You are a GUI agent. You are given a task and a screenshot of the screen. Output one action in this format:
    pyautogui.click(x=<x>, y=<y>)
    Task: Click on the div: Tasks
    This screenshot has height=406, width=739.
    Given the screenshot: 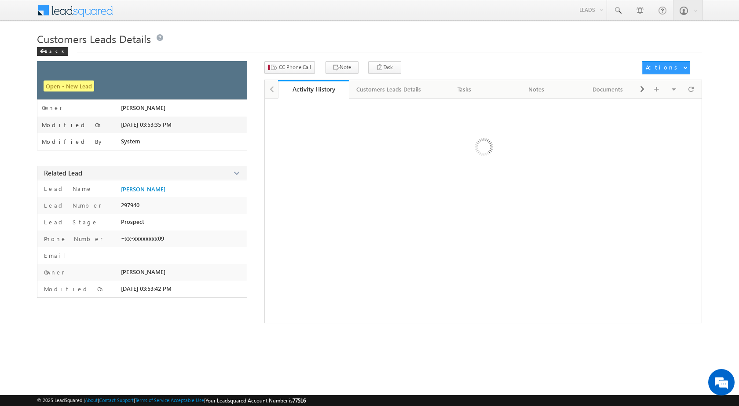 What is the action you would take?
    pyautogui.click(x=464, y=89)
    